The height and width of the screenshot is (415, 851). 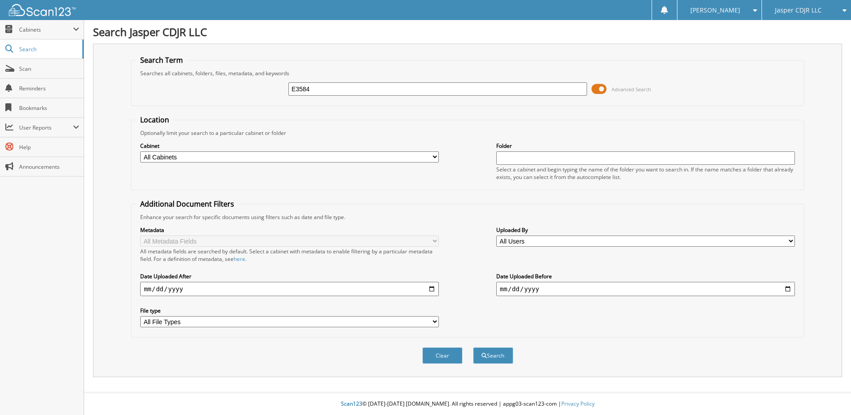 What do you see at coordinates (154, 120) in the screenshot?
I see `legend: Location` at bounding box center [154, 120].